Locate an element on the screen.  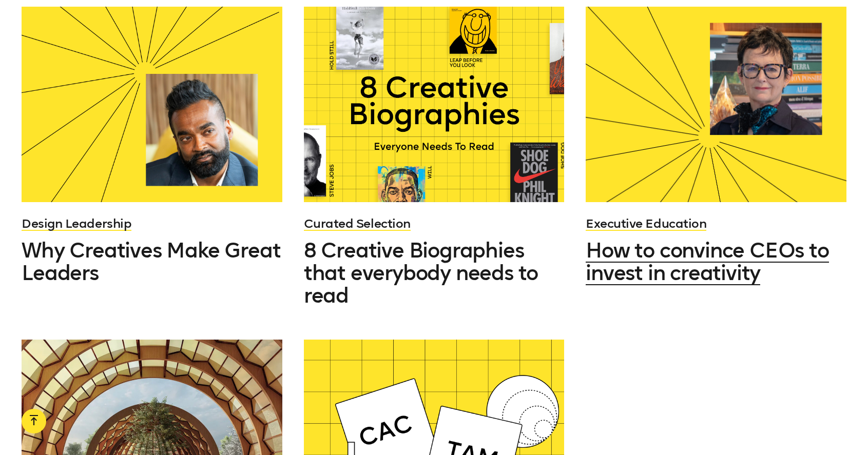
a: 8 Creative Biographies that everybody needs to read is located at coordinates (433, 273).